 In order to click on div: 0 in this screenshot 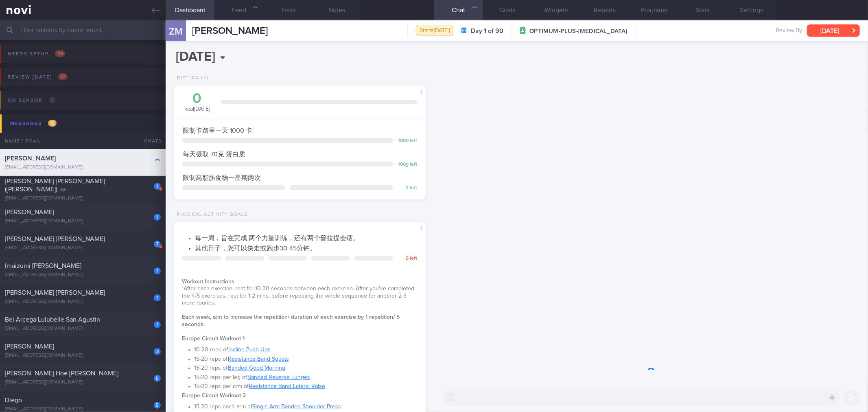, I will do `click(197, 99)`.